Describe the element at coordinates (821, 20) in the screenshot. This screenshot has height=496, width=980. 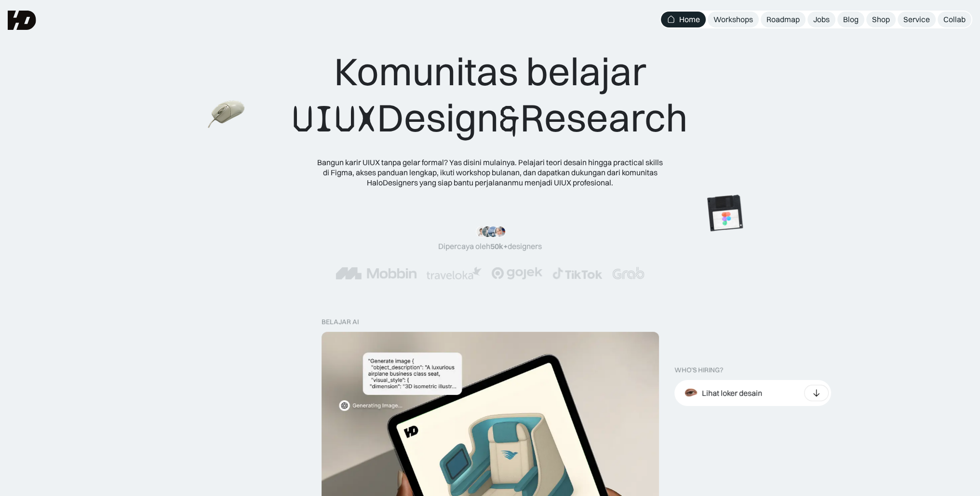
I see `div: Jobs` at that location.